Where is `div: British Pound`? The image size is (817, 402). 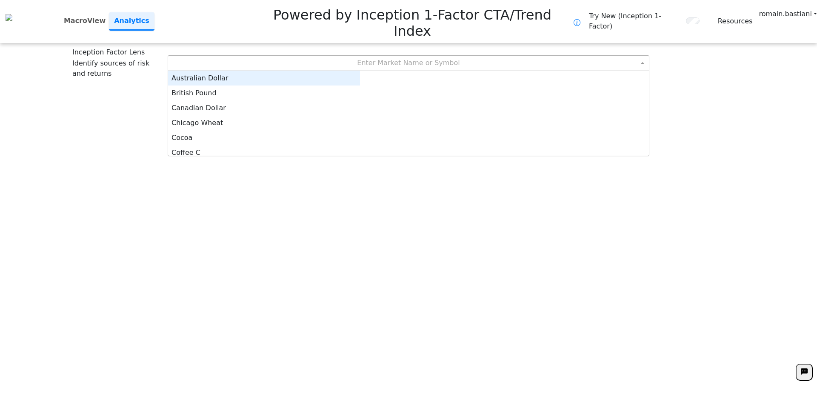 div: British Pound is located at coordinates (264, 93).